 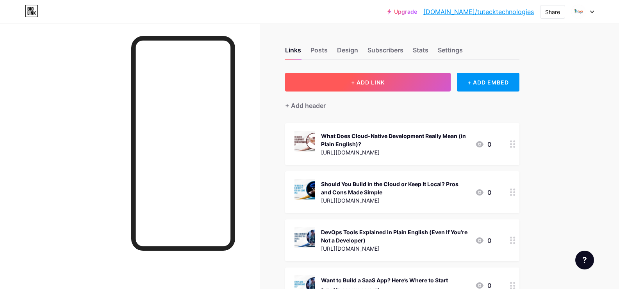 What do you see at coordinates (305, 237) in the screenshot?
I see `img: DevOps Tools Explained in Plain English (Even If You’re Not a Developer)` at bounding box center [305, 237].